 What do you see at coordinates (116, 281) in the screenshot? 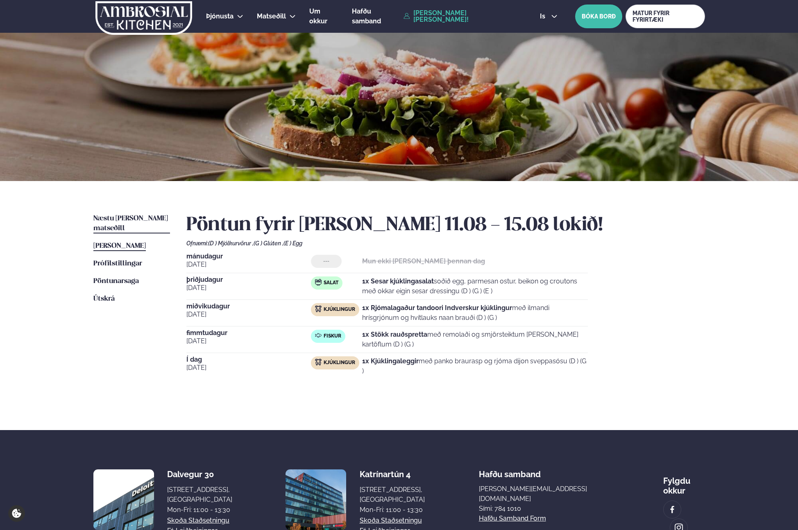
I see `a: Pöntunarsaga` at bounding box center [116, 281].